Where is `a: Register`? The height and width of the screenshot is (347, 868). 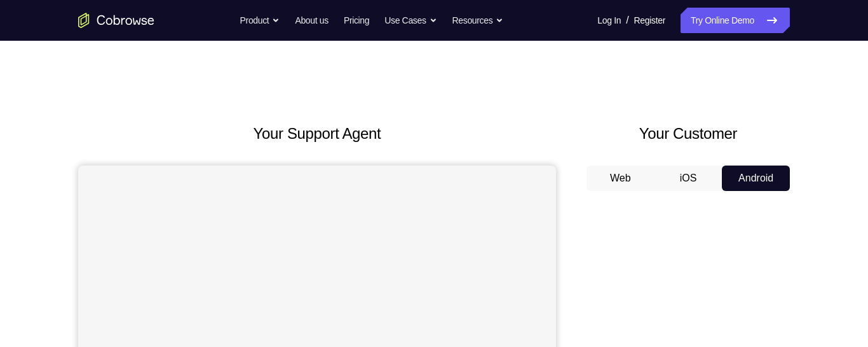
a: Register is located at coordinates (649, 21).